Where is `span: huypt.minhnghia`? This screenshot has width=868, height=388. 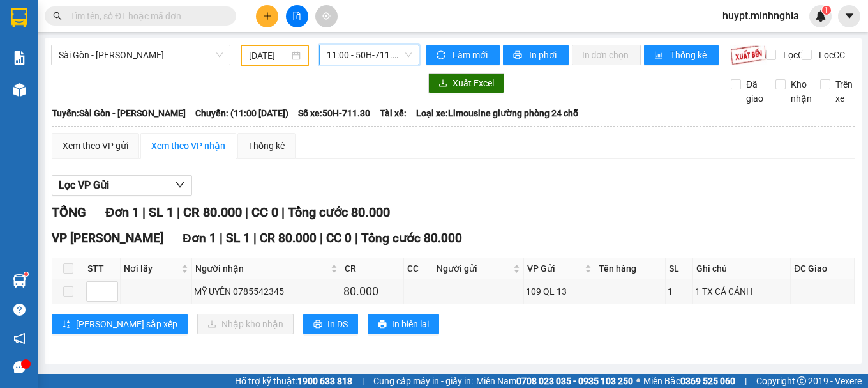 span: huypt.minhnghia is located at coordinates (761, 16).